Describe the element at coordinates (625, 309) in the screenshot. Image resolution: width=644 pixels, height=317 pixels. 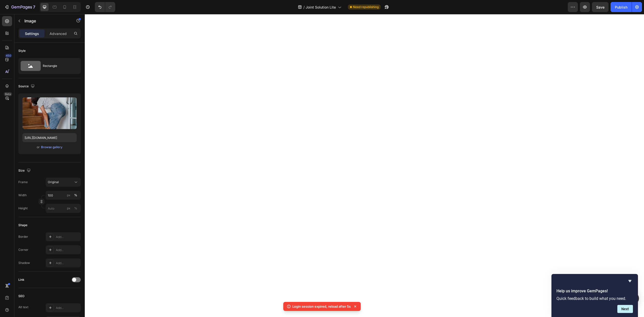
I see `button: Next question` at that location.